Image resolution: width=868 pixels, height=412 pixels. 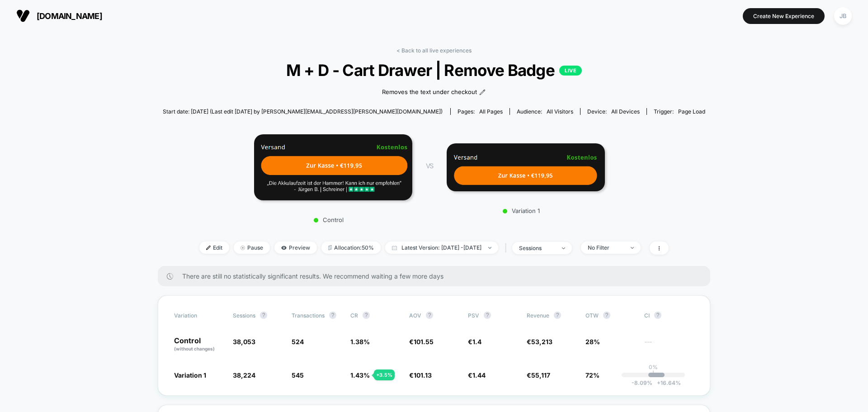 I want to click on span: Preview, so click(x=295, y=248).